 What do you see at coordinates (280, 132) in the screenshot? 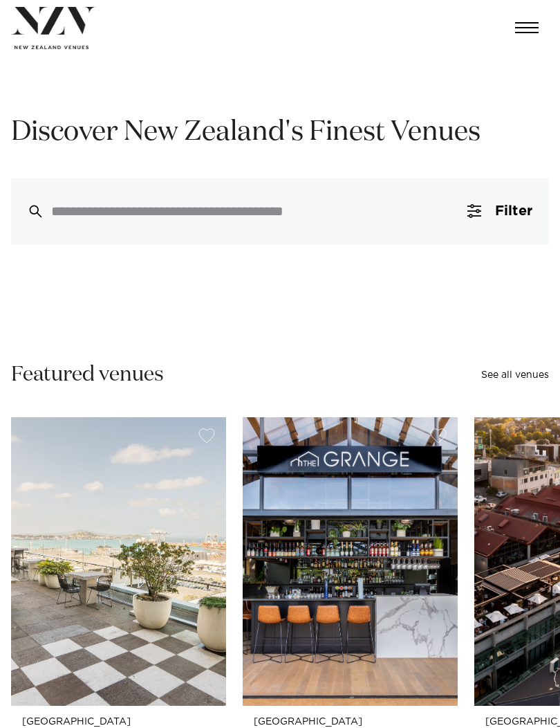
I see `h1: Discover New Zealand's Finest Venues` at bounding box center [280, 132].